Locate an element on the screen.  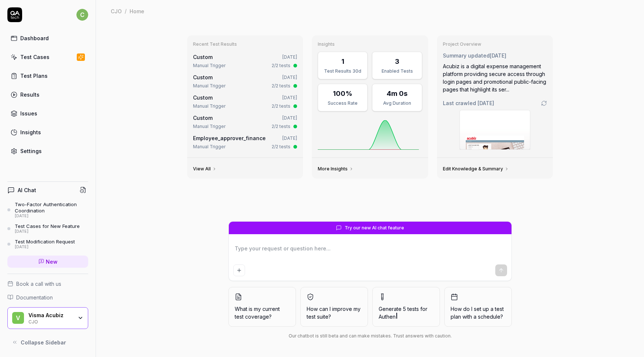
a: View All is located at coordinates (205, 169).